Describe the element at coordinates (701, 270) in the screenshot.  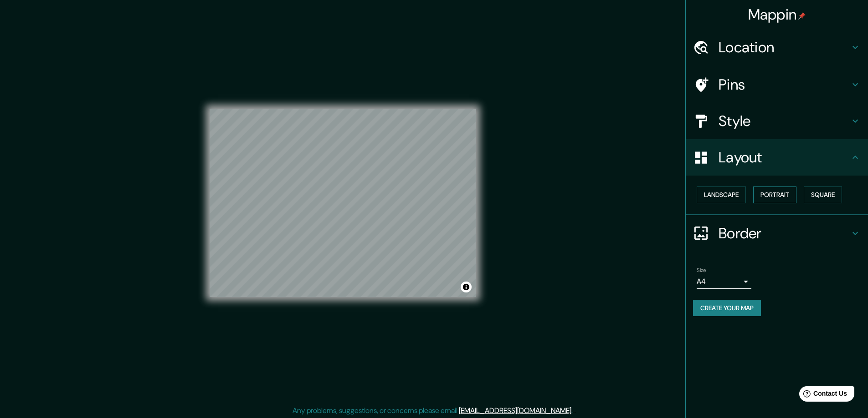
I see `label: Size` at that location.